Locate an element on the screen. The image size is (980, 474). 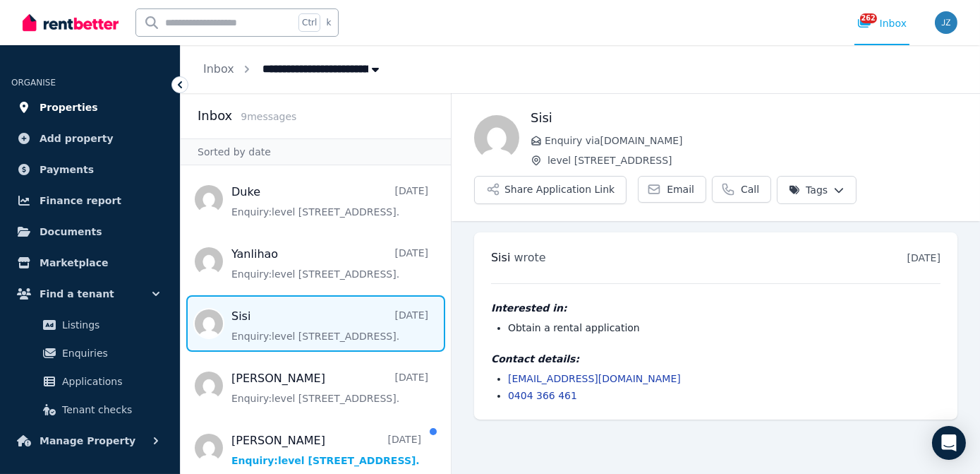
span: Enquiries is located at coordinates (109, 353).